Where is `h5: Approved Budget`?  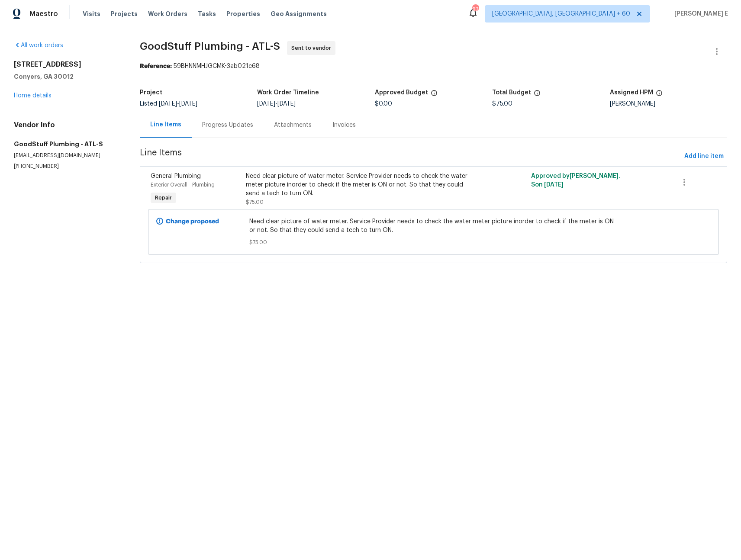 h5: Approved Budget is located at coordinates (401, 93).